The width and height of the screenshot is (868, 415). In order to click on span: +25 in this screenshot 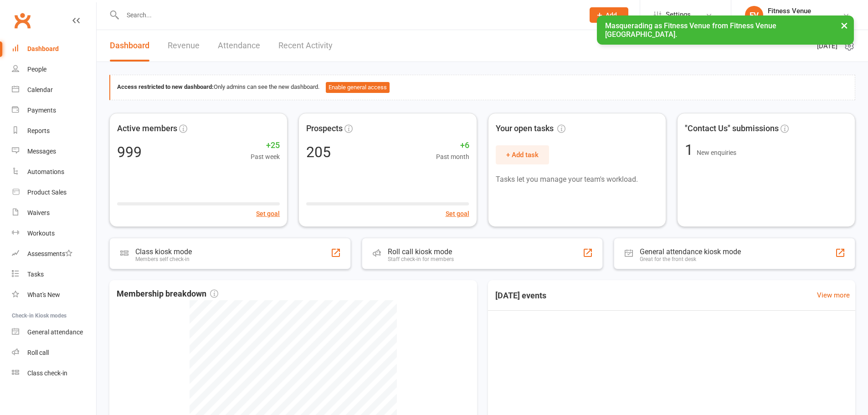, I will do `click(265, 145)`.